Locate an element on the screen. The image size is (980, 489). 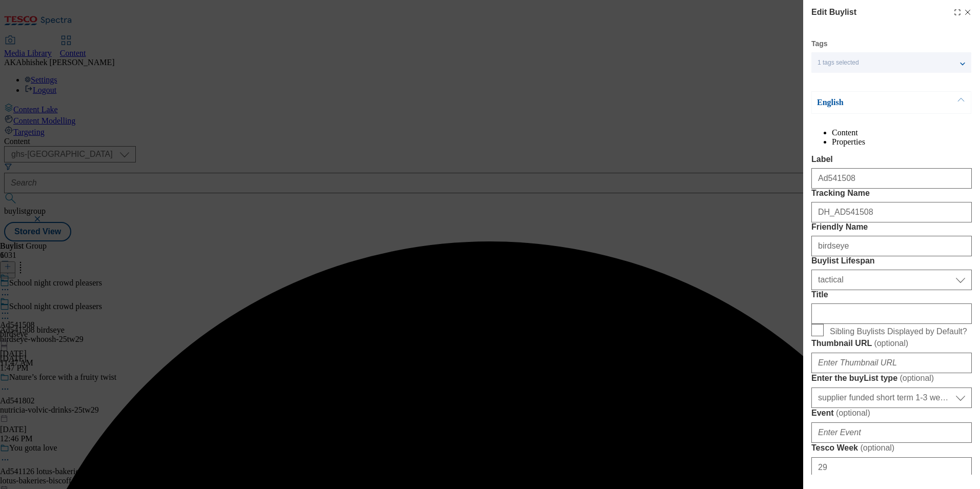
input: Enter Thumbnail URL is located at coordinates (892, 363).